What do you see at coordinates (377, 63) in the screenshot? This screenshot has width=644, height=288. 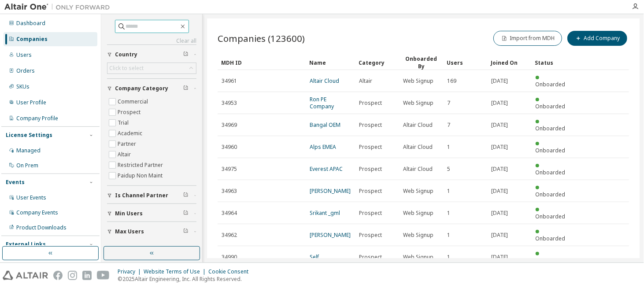 I see `div: Category` at bounding box center [377, 63].